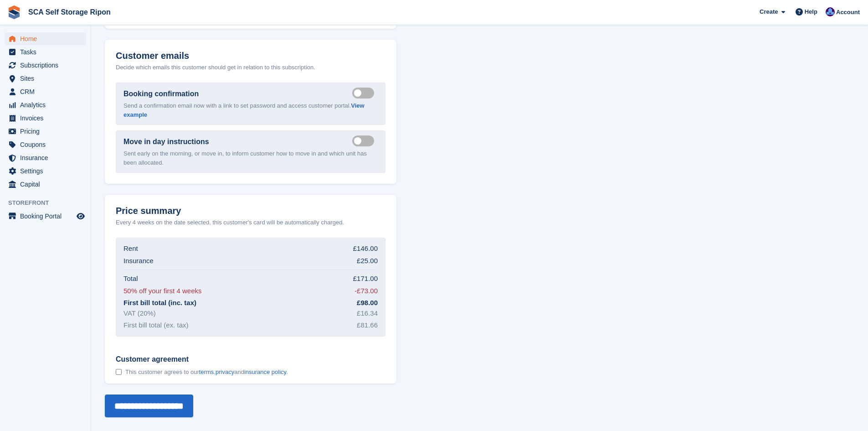 The height and width of the screenshot is (431, 868). What do you see at coordinates (250, 68) in the screenshot?
I see `p: Decide which emails this customer should get in relation to this subscription.` at bounding box center [250, 68].